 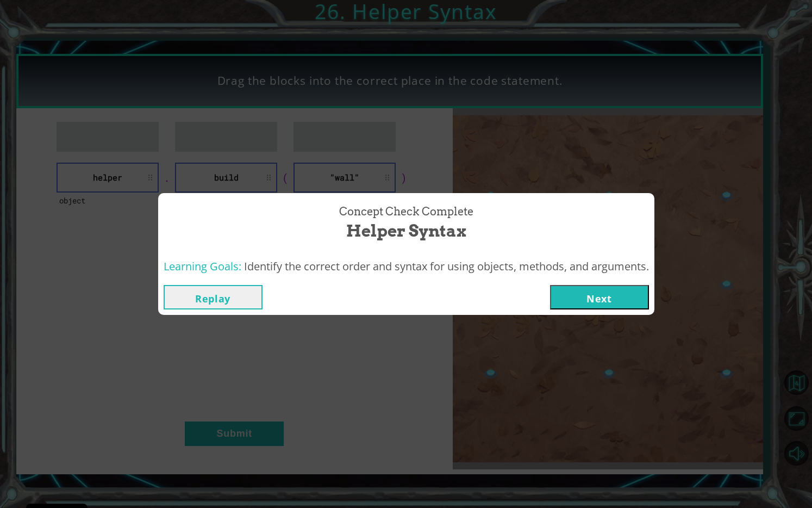 What do you see at coordinates (406, 212) in the screenshot?
I see `span: Concept Check Complete` at bounding box center [406, 212].